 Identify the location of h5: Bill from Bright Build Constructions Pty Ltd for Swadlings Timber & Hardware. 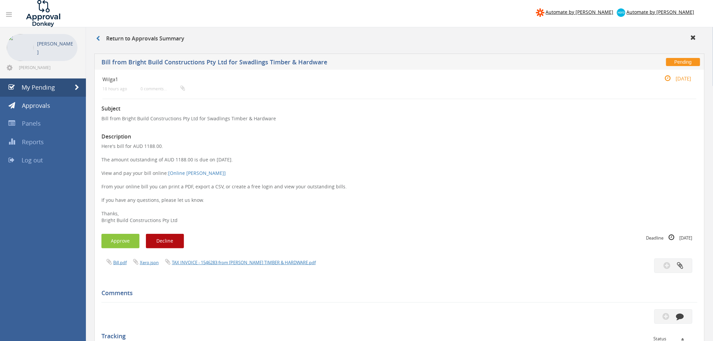
(310, 63).